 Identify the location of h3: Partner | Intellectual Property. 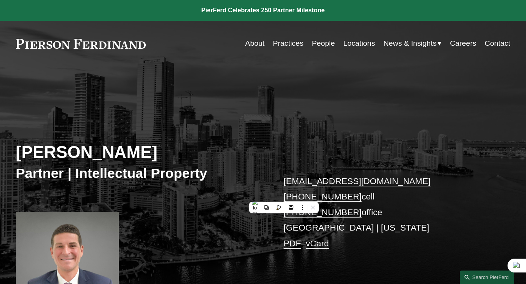
(139, 174).